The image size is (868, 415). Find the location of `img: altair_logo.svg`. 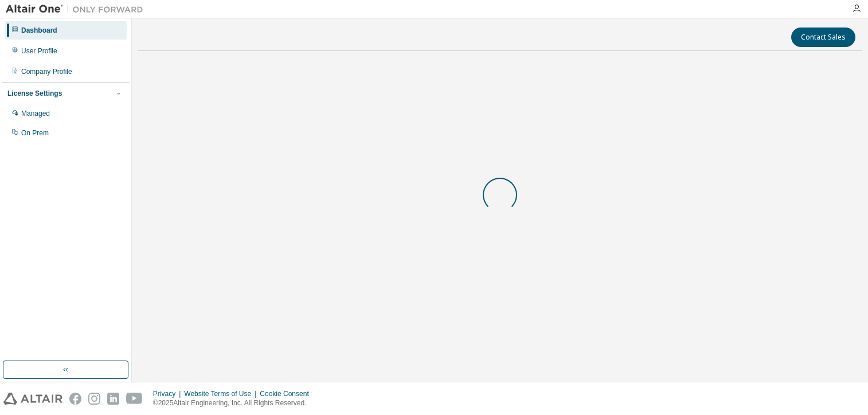

img: altair_logo.svg is located at coordinates (33, 398).